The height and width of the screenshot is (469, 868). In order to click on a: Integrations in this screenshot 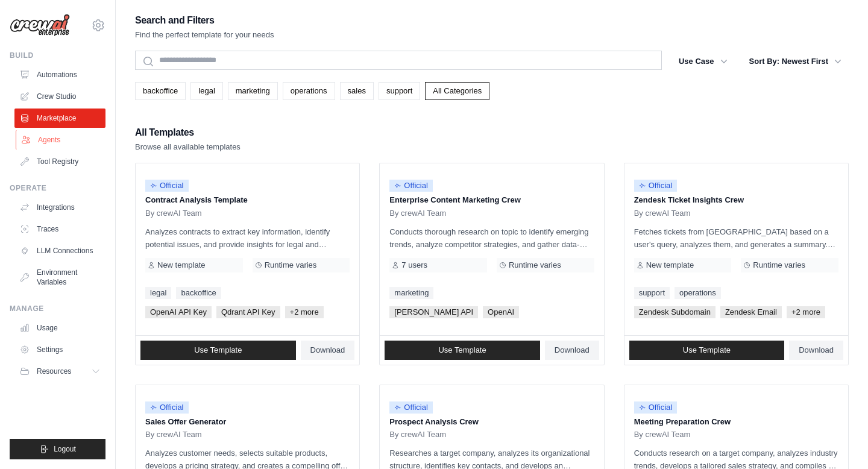, I will do `click(60, 207)`.